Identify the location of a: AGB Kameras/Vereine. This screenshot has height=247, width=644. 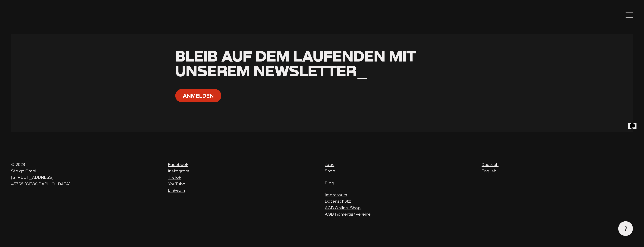
(348, 214).